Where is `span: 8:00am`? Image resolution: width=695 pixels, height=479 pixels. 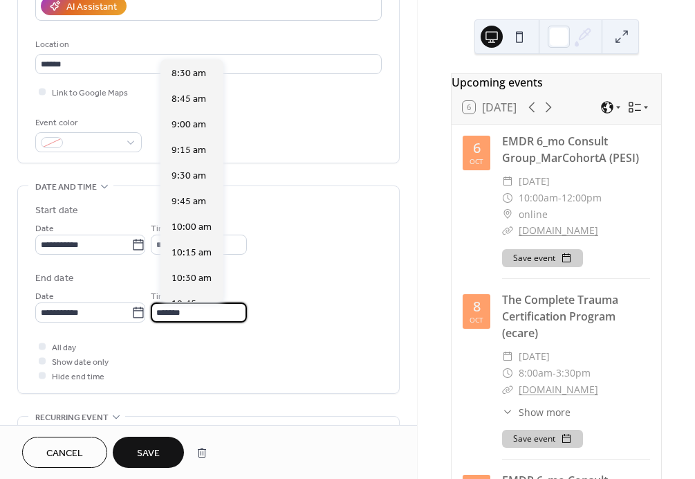
span: 8:00am is located at coordinates (535, 373).